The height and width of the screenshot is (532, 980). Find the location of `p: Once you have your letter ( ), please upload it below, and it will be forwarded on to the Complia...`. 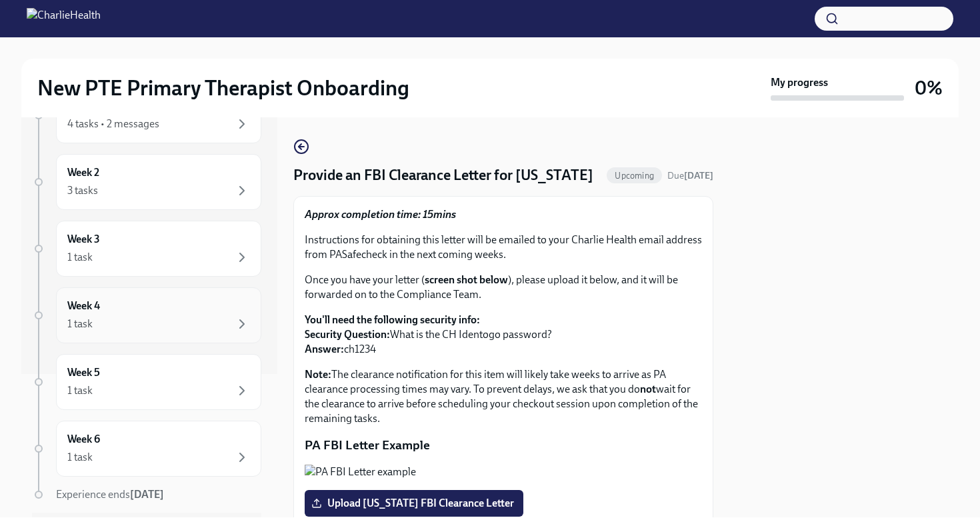

p: Once you have your letter ( ), please upload it below, and it will be forwarded on to the Complia... is located at coordinates (503, 288).